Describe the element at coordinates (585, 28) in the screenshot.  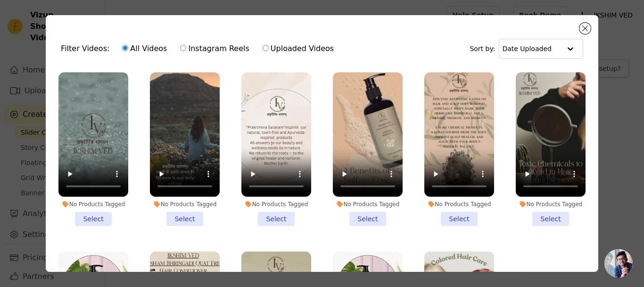
I see `button: Close modal` at that location.